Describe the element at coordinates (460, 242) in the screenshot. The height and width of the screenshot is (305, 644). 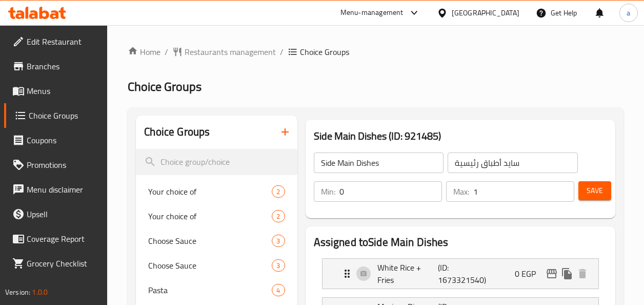
I see `h2: Assigned to Side Main Dishes` at that location.